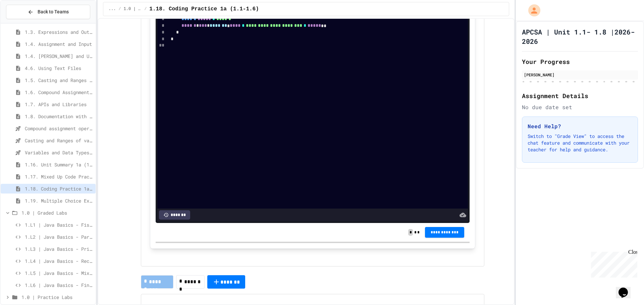  Describe the element at coordinates (59, 68) in the screenshot. I see `span: 4.6. Using Text Files` at that location.